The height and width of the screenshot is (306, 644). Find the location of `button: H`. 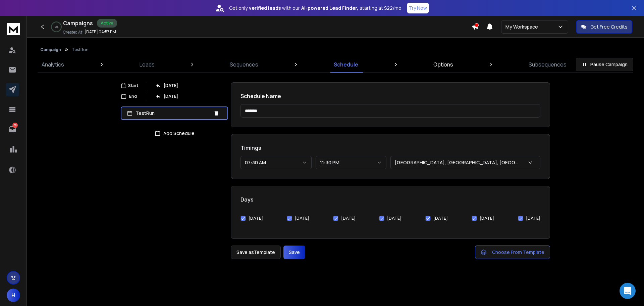

button: H is located at coordinates (13, 295).